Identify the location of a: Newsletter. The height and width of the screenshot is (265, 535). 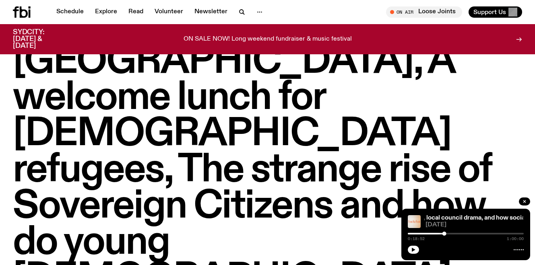
(211, 12).